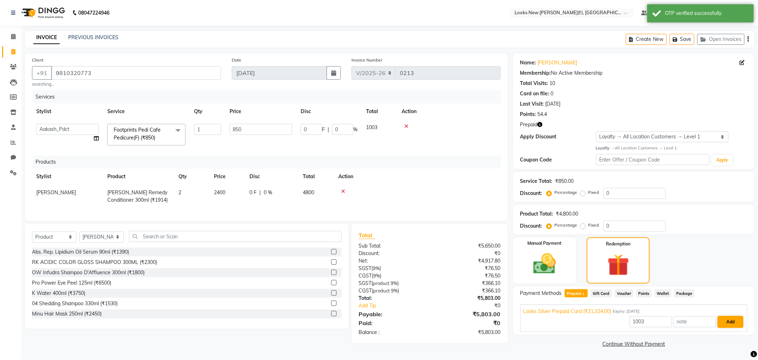 The height and width of the screenshot is (360, 758). I want to click on span: 4800, so click(308, 192).